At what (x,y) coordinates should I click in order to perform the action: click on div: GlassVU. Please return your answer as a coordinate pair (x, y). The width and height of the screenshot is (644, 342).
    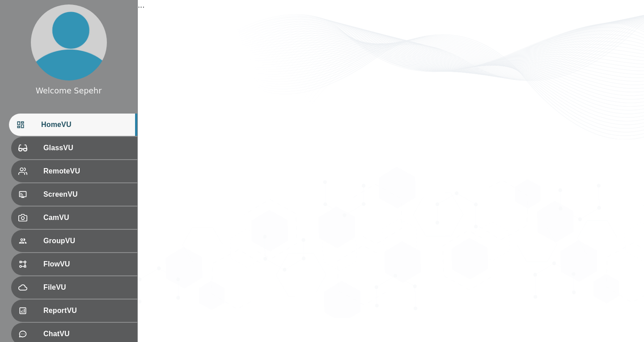
    Looking at the image, I should click on (74, 148).